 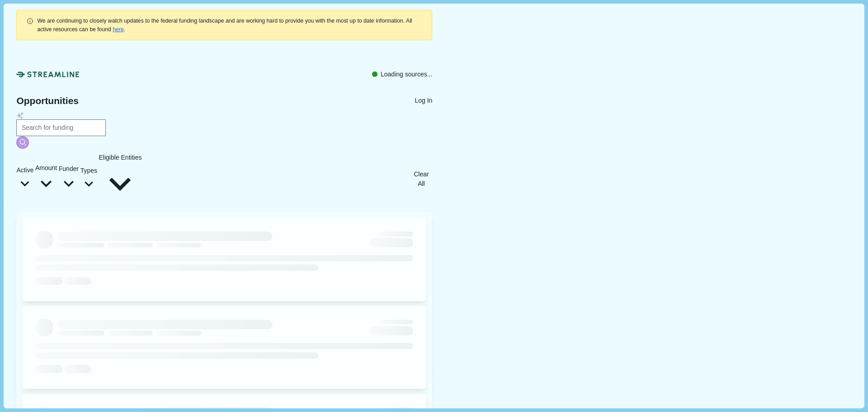 I want to click on button: Log In, so click(x=423, y=101).